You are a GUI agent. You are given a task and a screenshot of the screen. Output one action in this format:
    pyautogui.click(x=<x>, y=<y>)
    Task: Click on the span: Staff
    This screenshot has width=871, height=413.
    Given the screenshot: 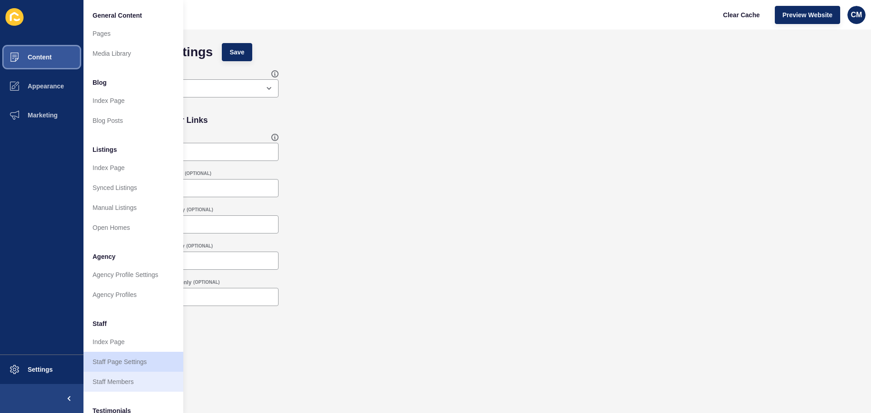 What is the action you would take?
    pyautogui.click(x=99, y=324)
    